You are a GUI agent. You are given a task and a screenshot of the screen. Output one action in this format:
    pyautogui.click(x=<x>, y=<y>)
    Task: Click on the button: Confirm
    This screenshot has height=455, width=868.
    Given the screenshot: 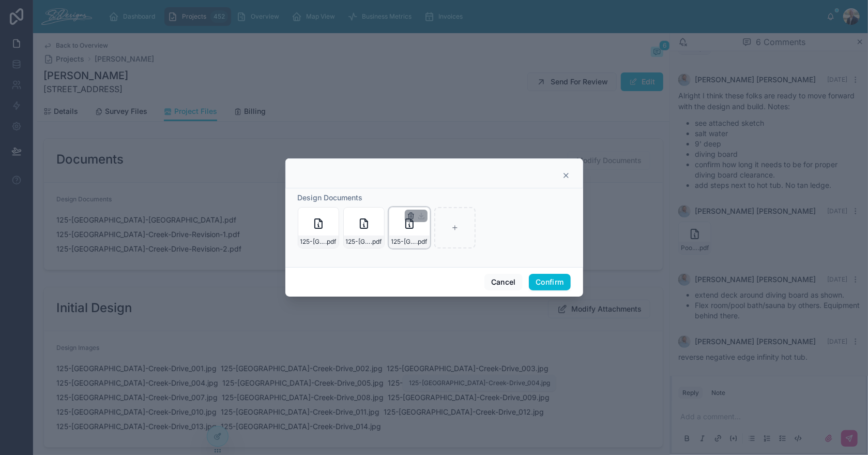 What is the action you would take?
    pyautogui.click(x=549, y=282)
    